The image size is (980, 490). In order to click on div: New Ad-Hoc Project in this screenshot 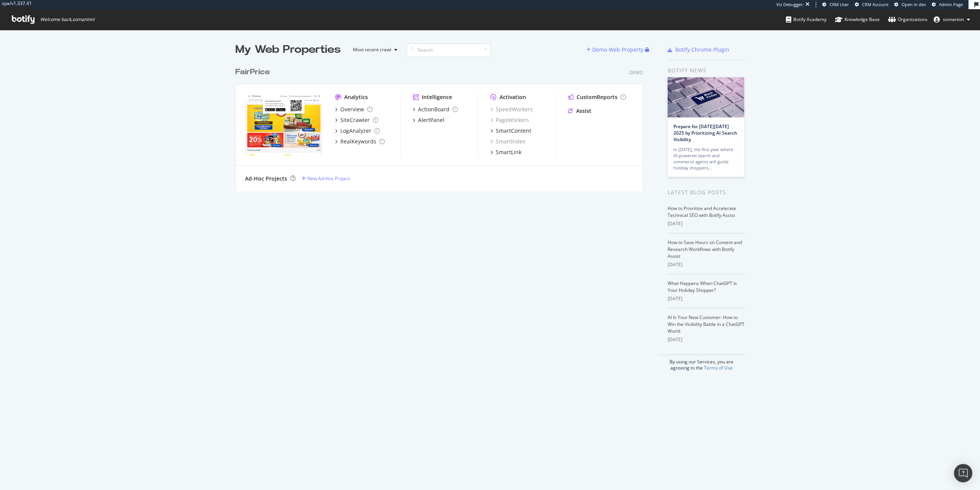, I will do `click(328, 178)`.